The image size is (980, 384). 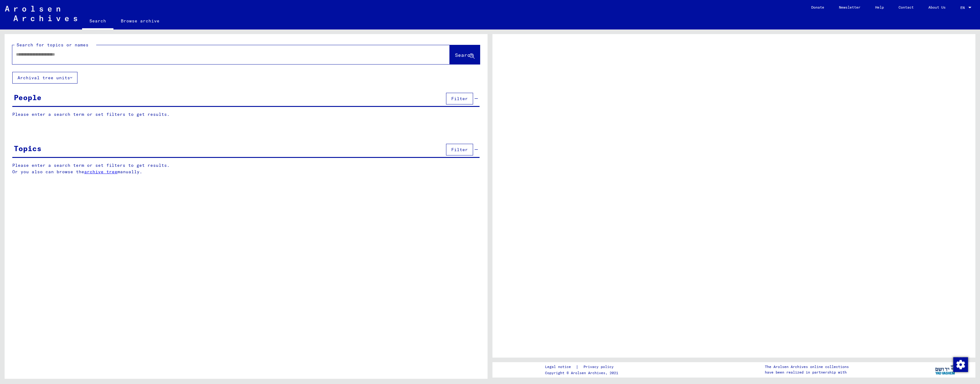 What do you see at coordinates (807, 372) in the screenshot?
I see `p: have been realized in partnership with` at bounding box center [807, 372].